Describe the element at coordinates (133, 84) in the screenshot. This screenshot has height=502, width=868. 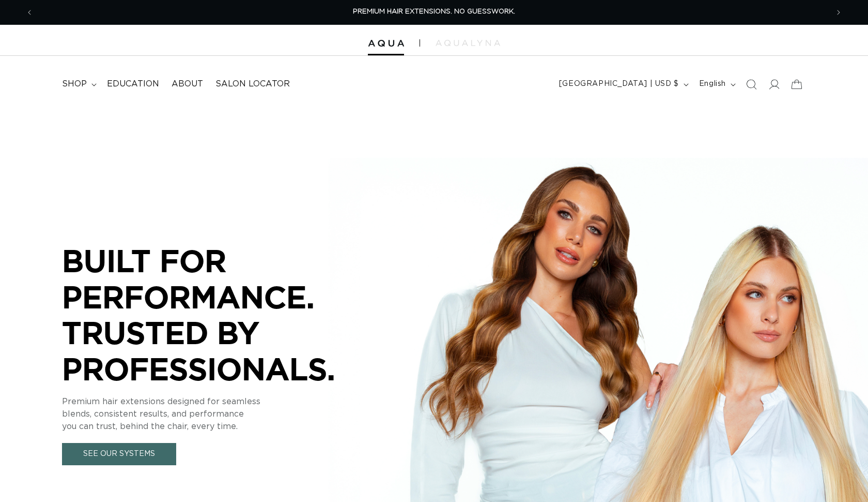
I see `a: Education` at that location.